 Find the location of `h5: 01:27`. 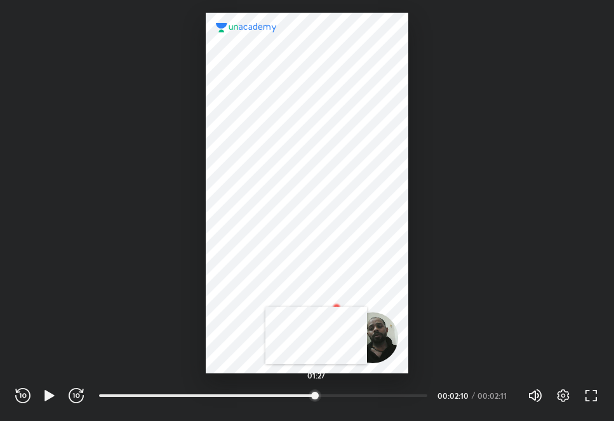

h5: 01:27 is located at coordinates (316, 375).